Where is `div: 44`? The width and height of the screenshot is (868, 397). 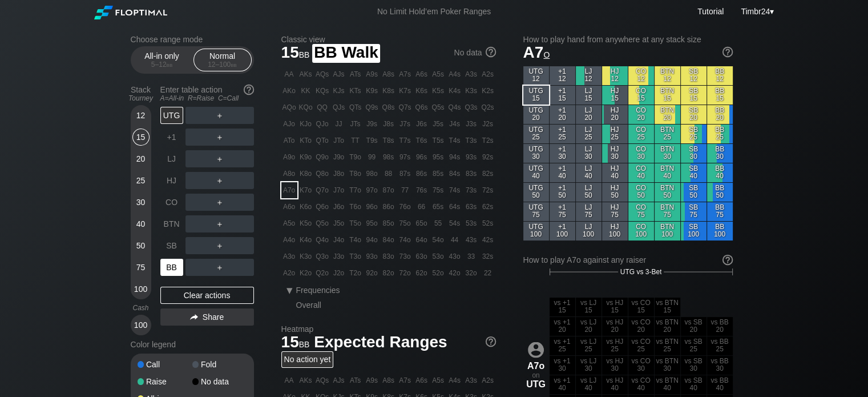 div: 44 is located at coordinates (454, 240).